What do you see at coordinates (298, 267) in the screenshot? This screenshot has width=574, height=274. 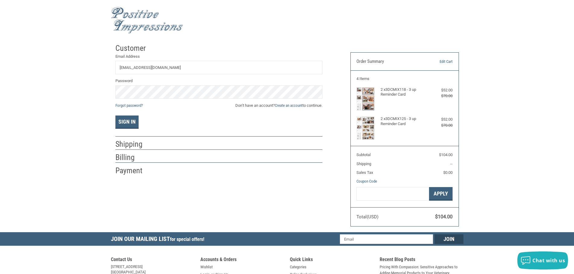 I see `a: Categories` at bounding box center [298, 267].